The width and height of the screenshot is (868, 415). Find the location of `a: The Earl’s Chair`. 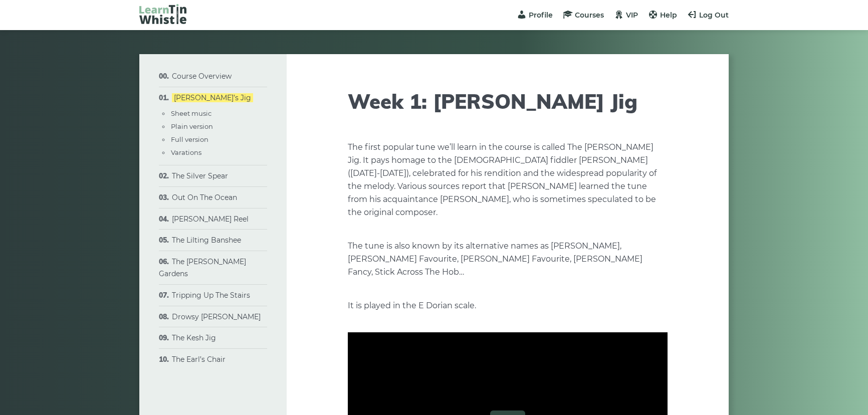

a: The Earl’s Chair is located at coordinates (199, 359).